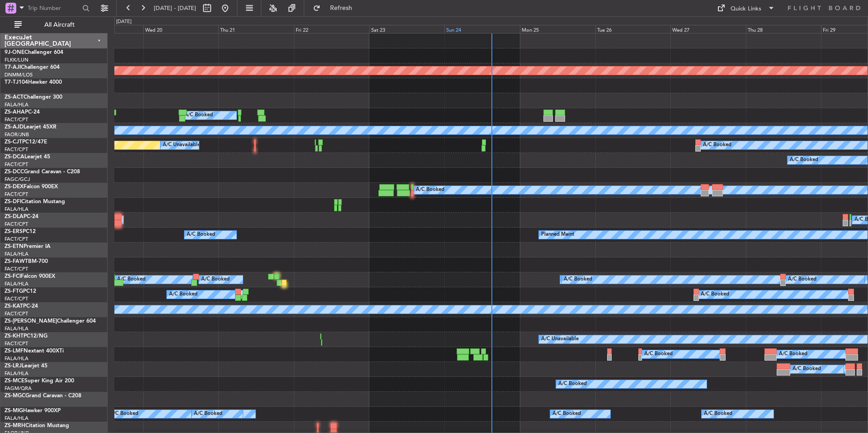 This screenshot has height=433, width=868. I want to click on span: ZS-AJD, so click(14, 127).